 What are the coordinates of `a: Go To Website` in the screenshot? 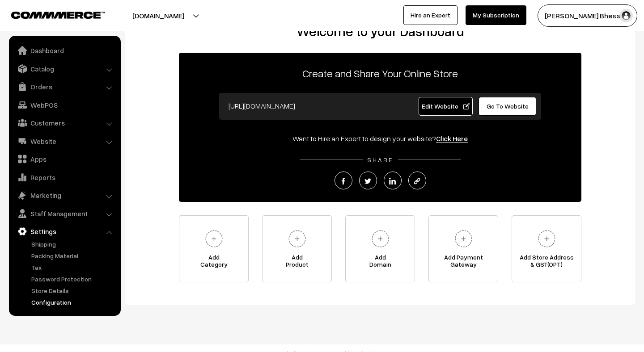 It's located at (507, 107).